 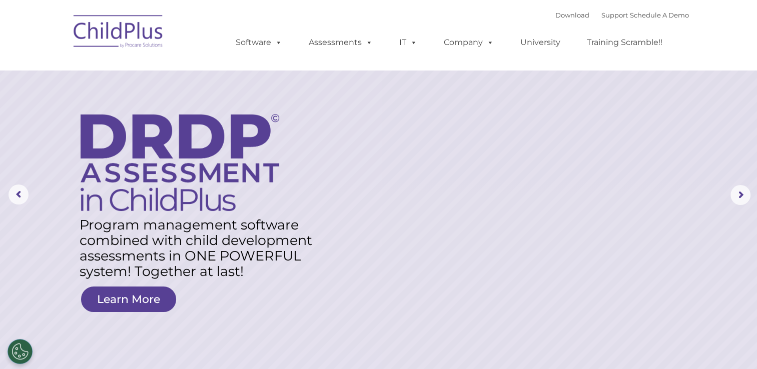 What do you see at coordinates (408, 43) in the screenshot?
I see `a: IT` at bounding box center [408, 43].